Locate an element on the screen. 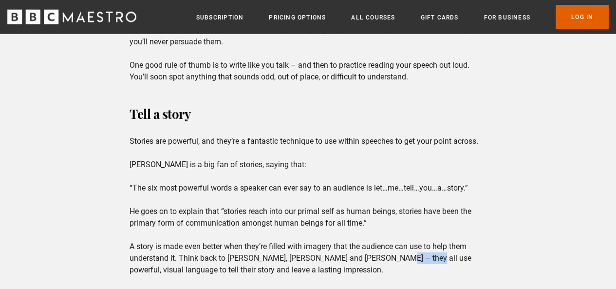  h3: Tell a story is located at coordinates (308, 114).